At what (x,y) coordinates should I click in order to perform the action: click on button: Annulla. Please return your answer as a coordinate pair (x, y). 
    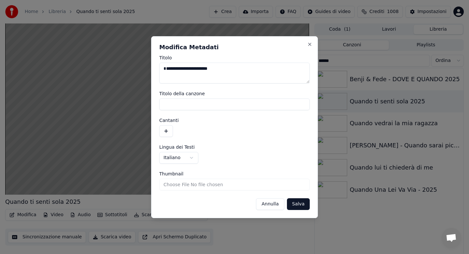
    Looking at the image, I should click on (270, 204).